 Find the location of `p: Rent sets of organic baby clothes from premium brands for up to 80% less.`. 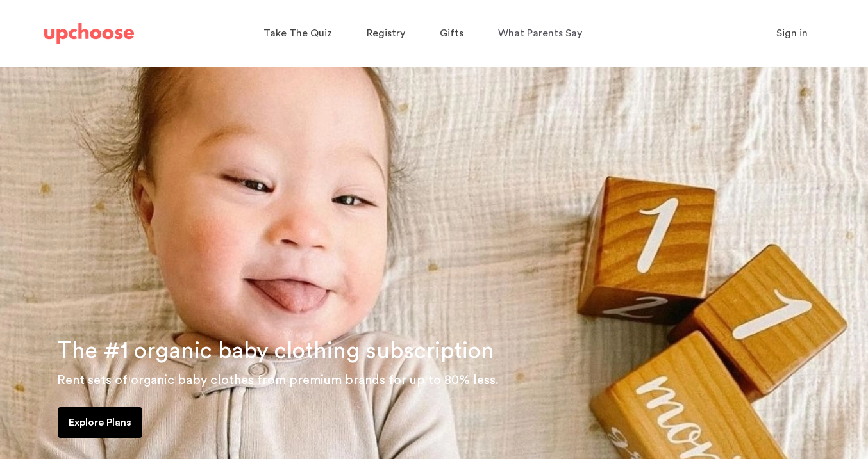

p: Rent sets of organic baby clothes from premium brands for up to 80% less. is located at coordinates (455, 381).